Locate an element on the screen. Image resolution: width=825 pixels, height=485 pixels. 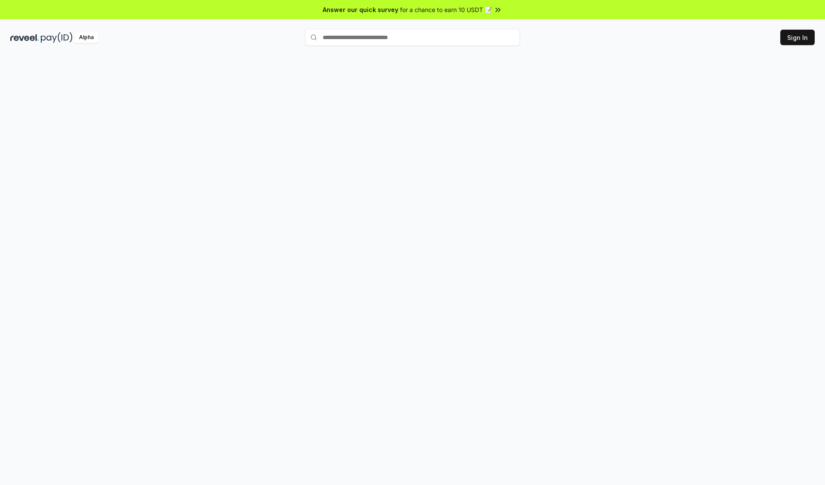
img: reveel_dark is located at coordinates (24, 37).